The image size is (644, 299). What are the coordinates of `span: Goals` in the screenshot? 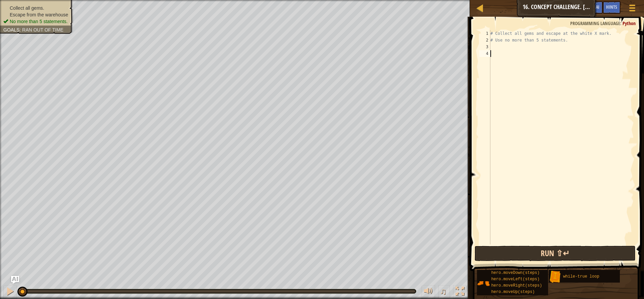 It's located at (12, 30).